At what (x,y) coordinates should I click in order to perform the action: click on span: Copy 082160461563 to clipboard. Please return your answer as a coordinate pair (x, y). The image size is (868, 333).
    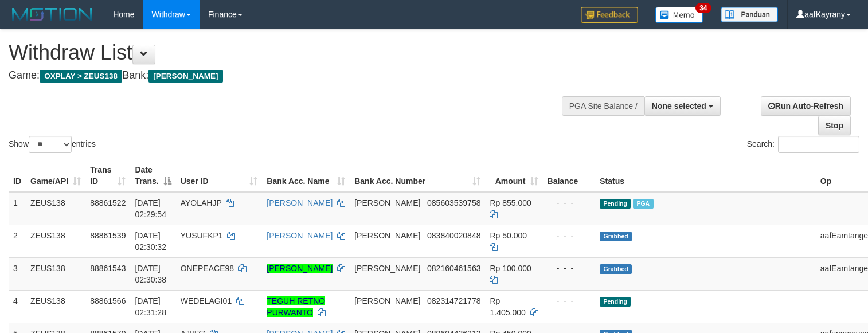
    Looking at the image, I should click on (454, 268).